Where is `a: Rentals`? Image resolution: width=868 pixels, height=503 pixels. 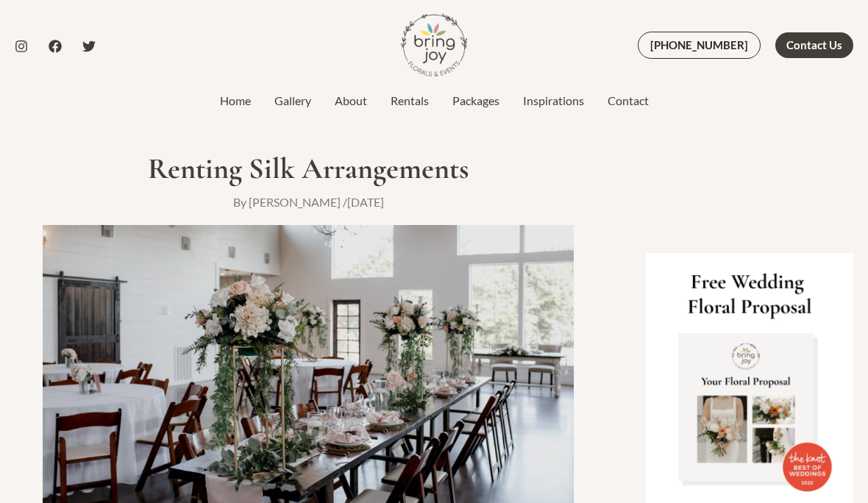 a: Rentals is located at coordinates (410, 101).